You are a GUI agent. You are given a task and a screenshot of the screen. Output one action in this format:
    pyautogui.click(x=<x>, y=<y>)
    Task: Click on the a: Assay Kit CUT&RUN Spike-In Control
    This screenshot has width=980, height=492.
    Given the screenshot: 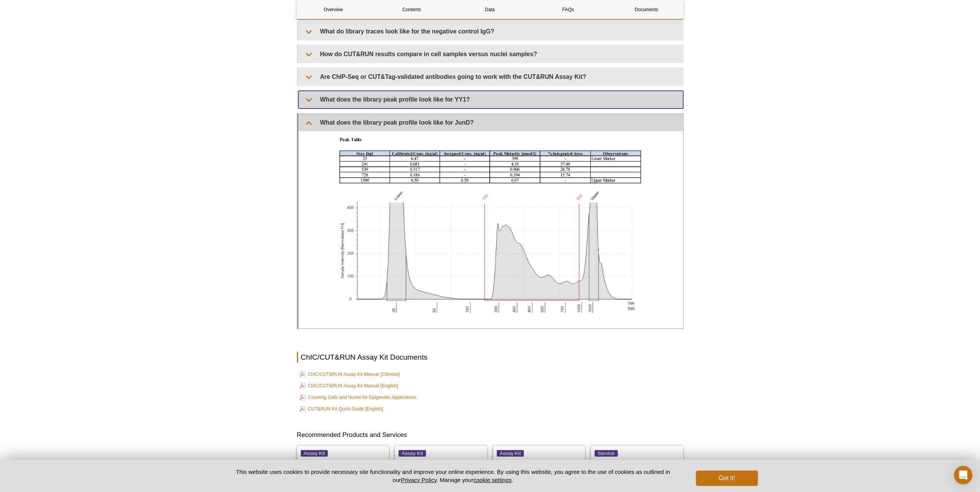 What is the action you would take?
    pyautogui.click(x=343, y=465)
    